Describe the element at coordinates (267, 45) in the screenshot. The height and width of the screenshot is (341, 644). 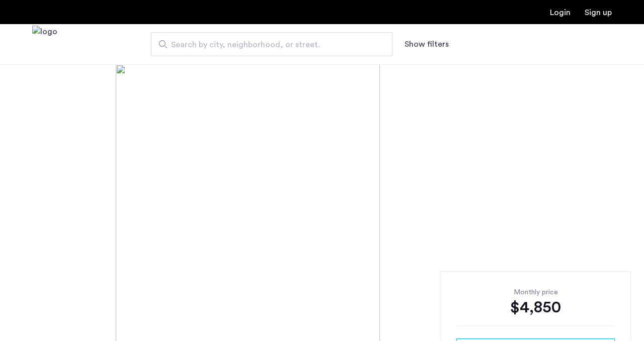
I see `span: Search by city, neighborhood, or street.` at that location.